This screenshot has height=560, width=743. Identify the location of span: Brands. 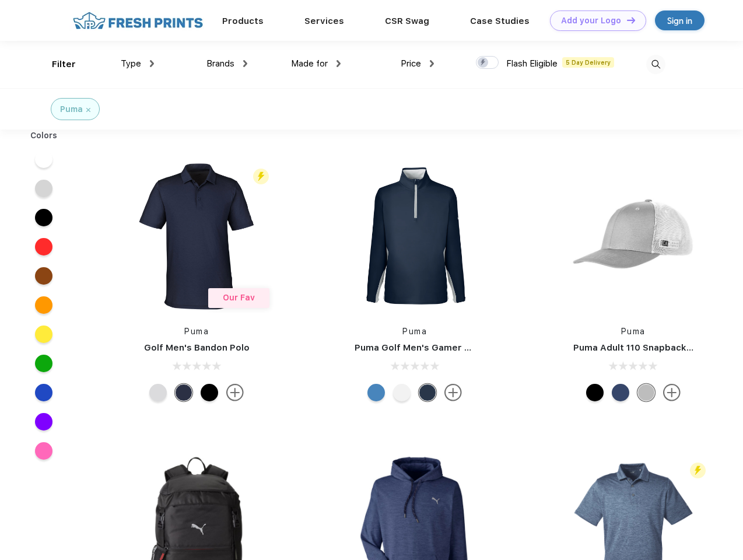
(220, 64).